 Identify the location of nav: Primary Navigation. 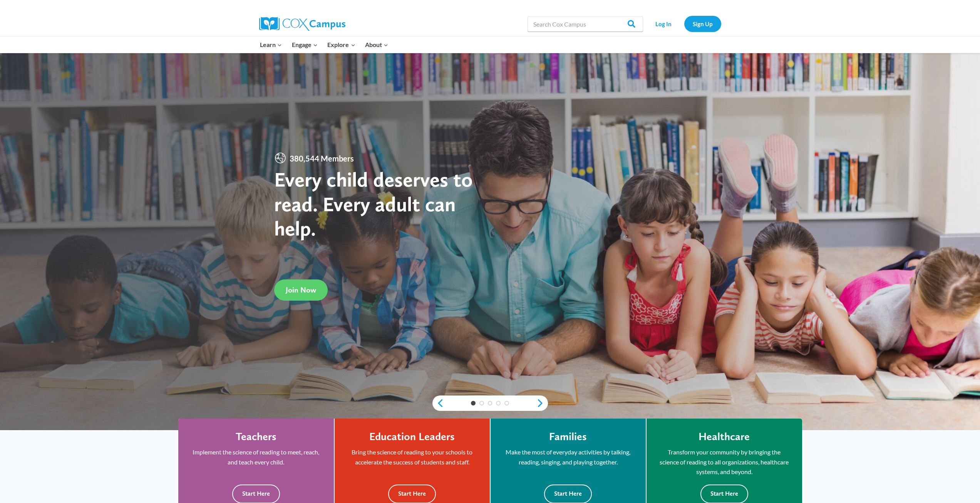
(324, 44).